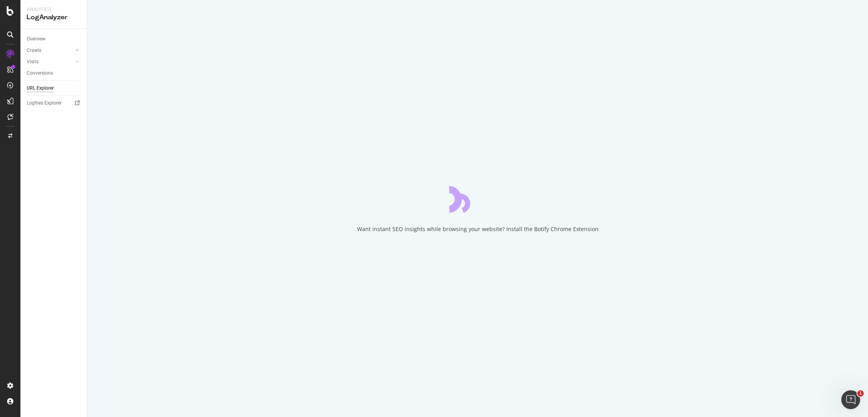 The width and height of the screenshot is (868, 417). What do you see at coordinates (54, 39) in the screenshot?
I see `a: Overview` at bounding box center [54, 39].